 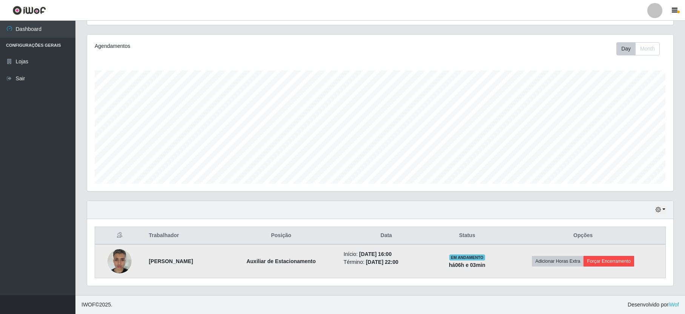 I want to click on span: EM ANDAMENTO, so click(x=467, y=258).